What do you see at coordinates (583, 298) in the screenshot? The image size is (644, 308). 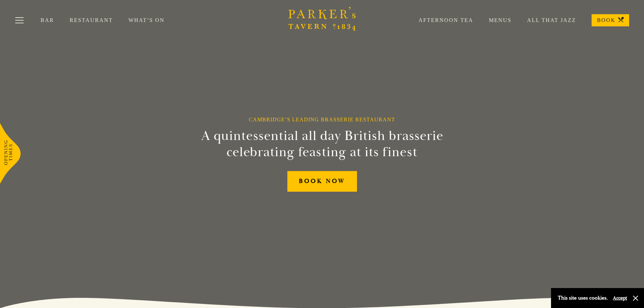 I see `p: This site uses cookies.` at bounding box center [583, 298].